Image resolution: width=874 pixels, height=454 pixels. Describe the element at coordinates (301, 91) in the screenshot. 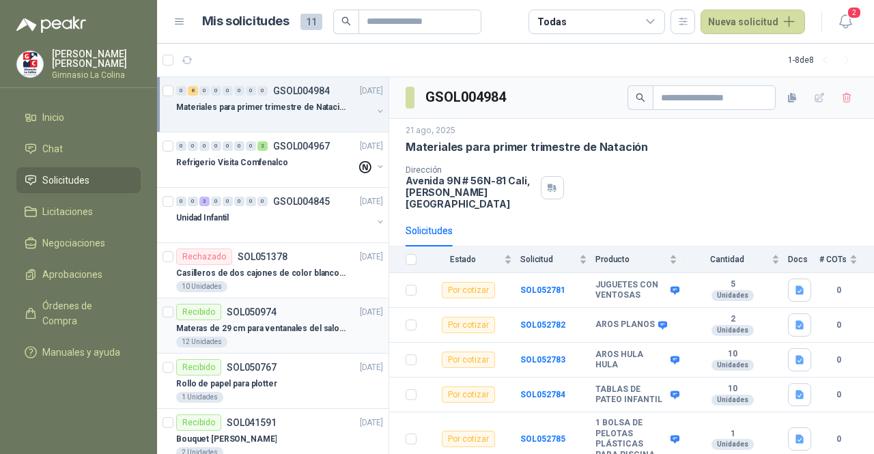

I see `p: GSOL004984` at that location.